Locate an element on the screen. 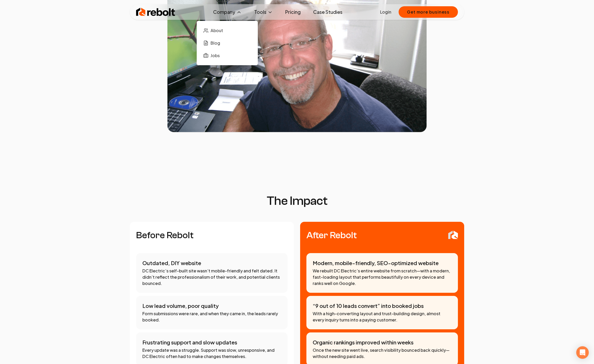  p: Frustrating support and slow updates is located at coordinates (212, 342).